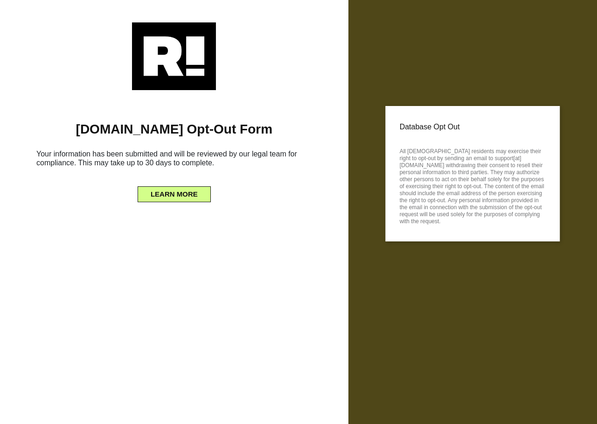 This screenshot has width=597, height=424. What do you see at coordinates (174, 191) in the screenshot?
I see `a: LEARN MORE` at bounding box center [174, 191].